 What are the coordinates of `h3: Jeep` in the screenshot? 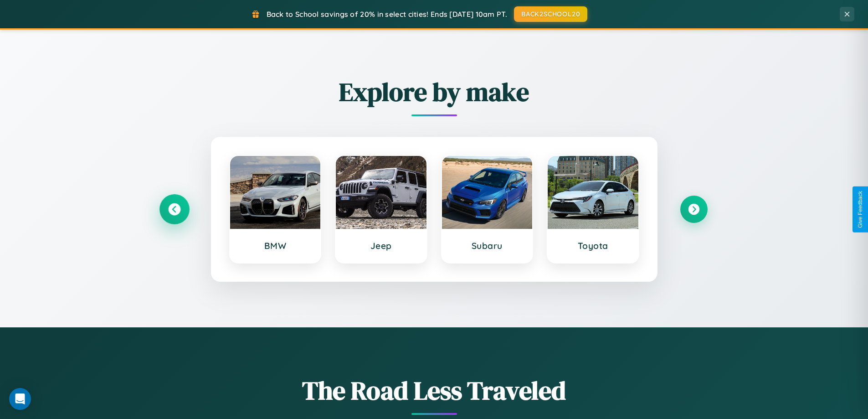 It's located at (381, 246).